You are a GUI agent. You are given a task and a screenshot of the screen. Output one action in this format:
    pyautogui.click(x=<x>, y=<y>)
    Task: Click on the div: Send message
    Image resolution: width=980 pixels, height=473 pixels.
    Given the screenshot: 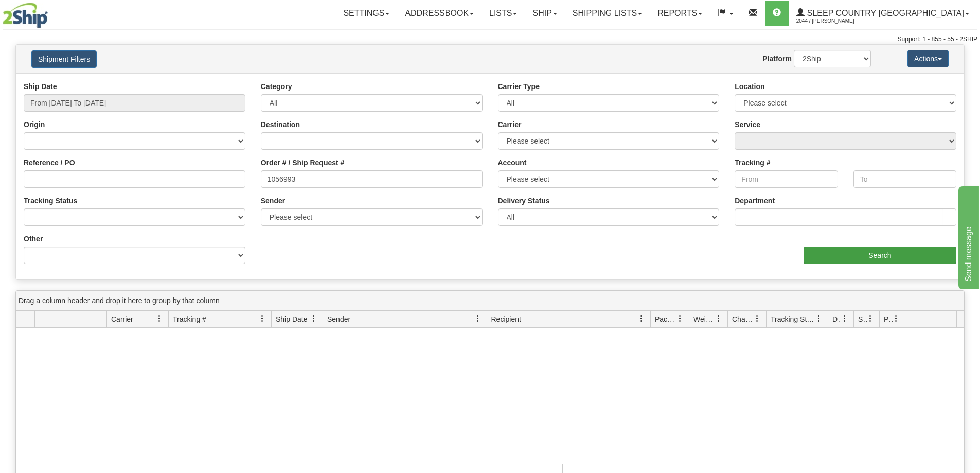 What is the action you would take?
    pyautogui.click(x=52, y=13)
    